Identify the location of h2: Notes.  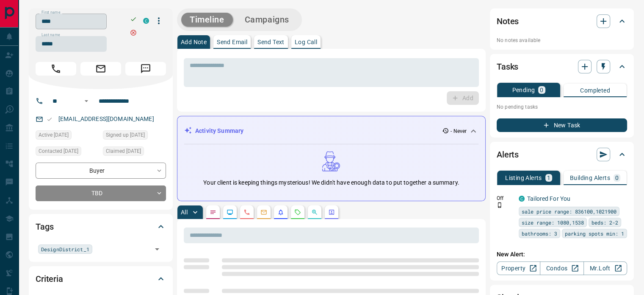
(508, 21).